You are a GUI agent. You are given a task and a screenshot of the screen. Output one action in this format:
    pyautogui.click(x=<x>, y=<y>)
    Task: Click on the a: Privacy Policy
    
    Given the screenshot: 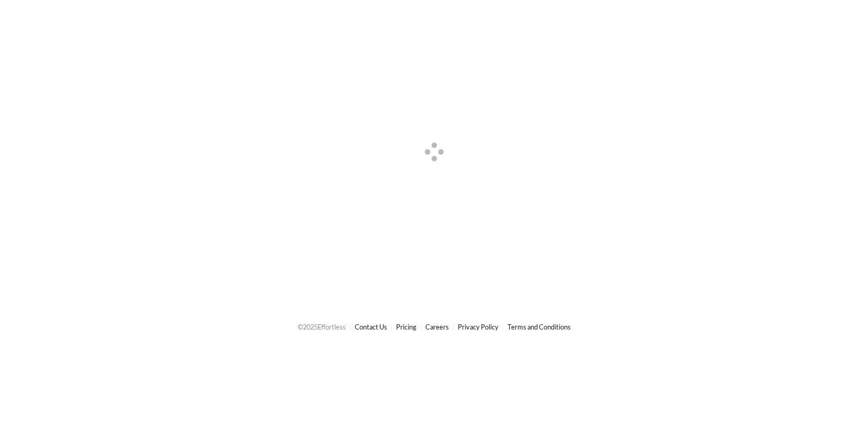 What is the action you would take?
    pyautogui.click(x=478, y=327)
    